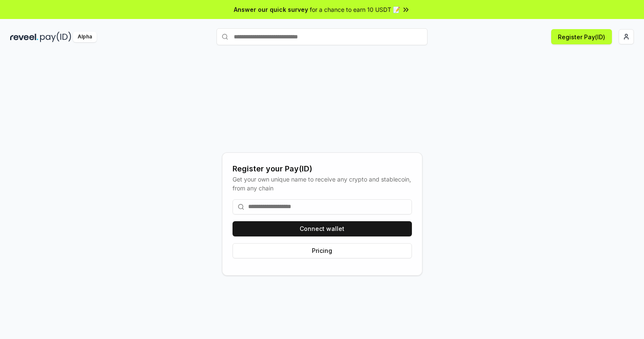 The width and height of the screenshot is (644, 339). I want to click on div: Alpha, so click(84, 37).